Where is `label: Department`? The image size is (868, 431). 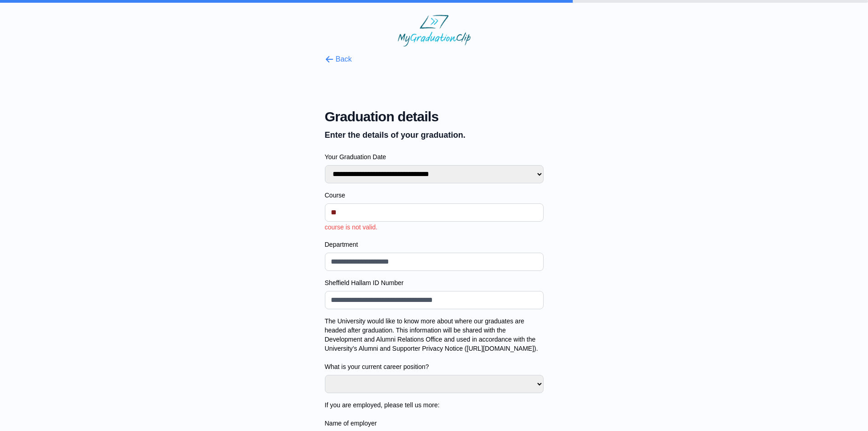 label: Department is located at coordinates (435, 244).